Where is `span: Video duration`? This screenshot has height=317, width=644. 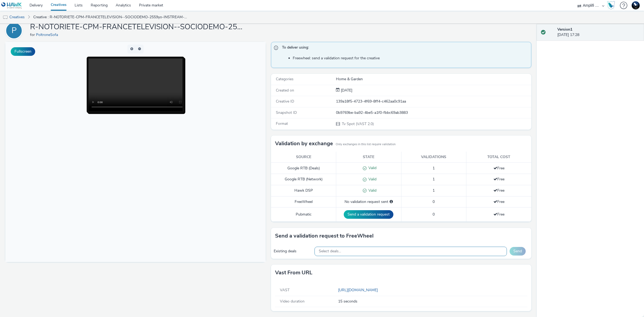 span: Video duration is located at coordinates (292, 301).